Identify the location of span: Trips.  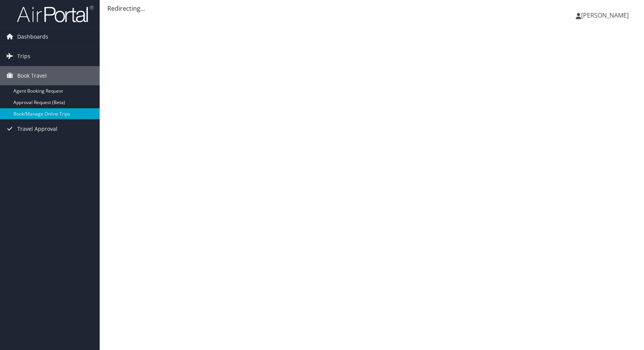
(24, 56).